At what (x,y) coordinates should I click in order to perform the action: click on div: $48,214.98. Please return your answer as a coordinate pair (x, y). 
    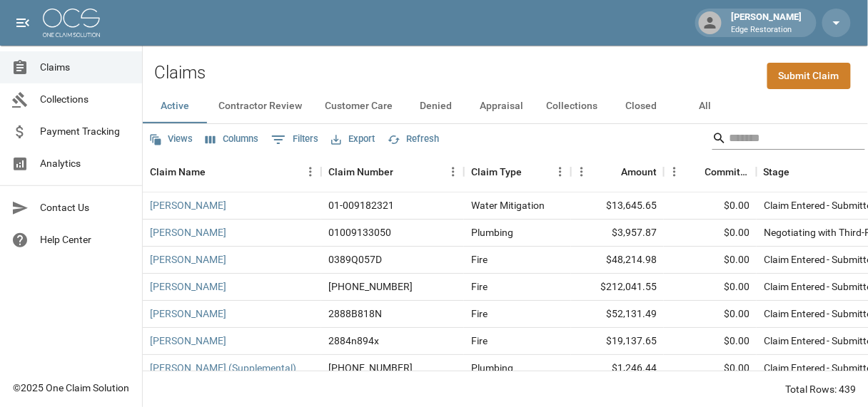
    Looking at the image, I should click on (617, 260).